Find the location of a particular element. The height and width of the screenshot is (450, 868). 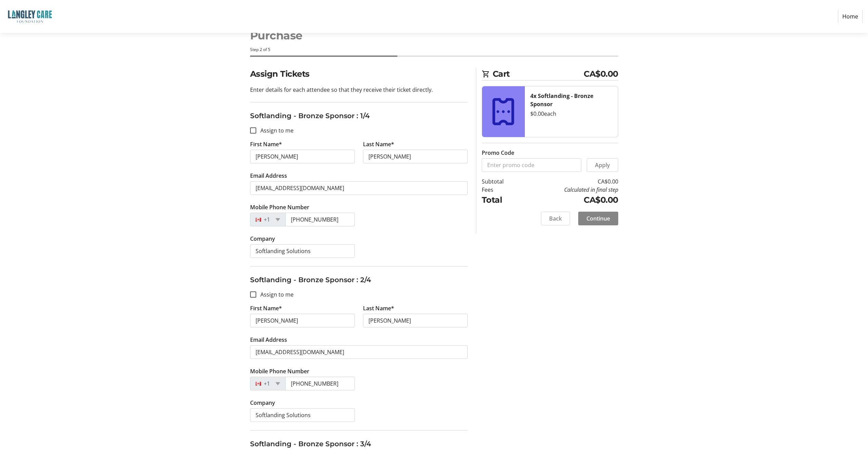

input: Enter promo code is located at coordinates (531, 165).